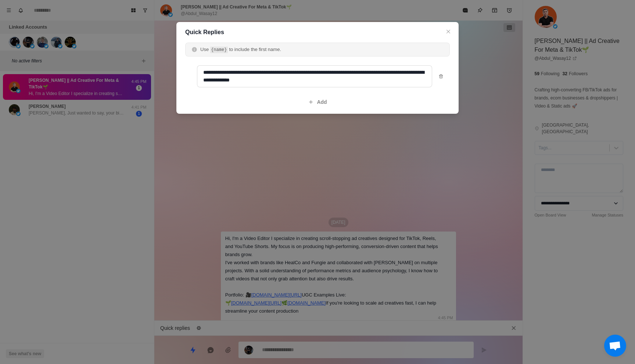 The height and width of the screenshot is (364, 635). What do you see at coordinates (616, 346) in the screenshot?
I see `div: Open chat` at bounding box center [616, 346].